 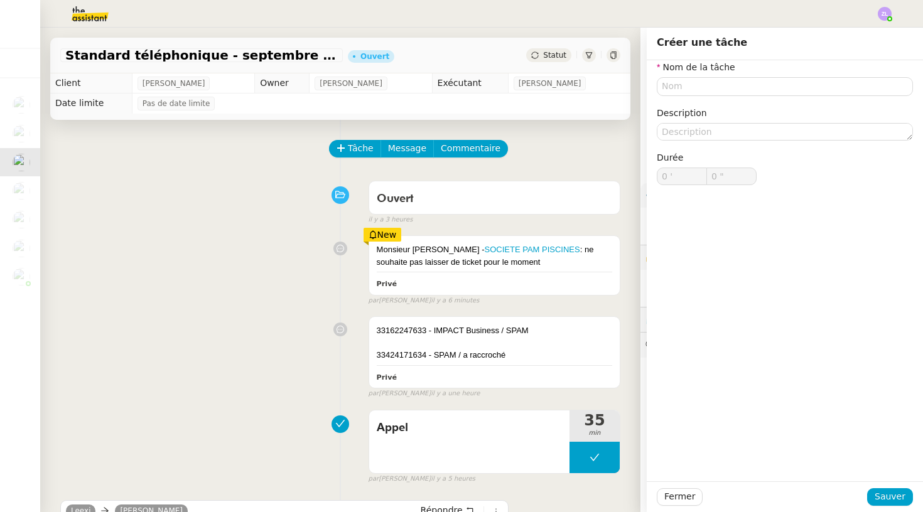 I want to click on img: users%2FfjlNmCTkLiVoA3HQjY3GA5JXGxb2%2Favatar%2Fstarofservice_97480retdsc0392.png, so click(x=21, y=105).